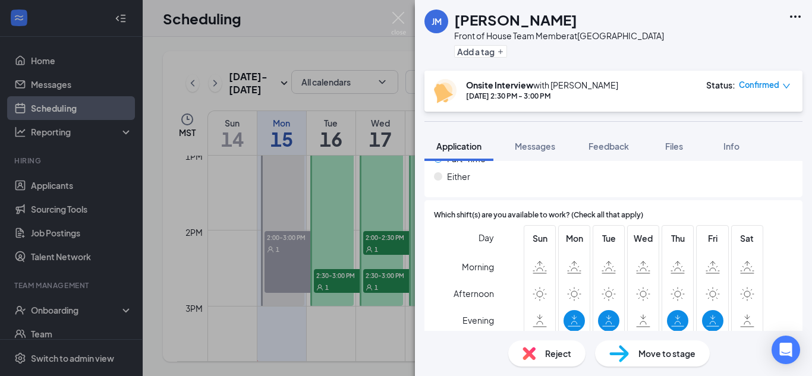 The width and height of the screenshot is (812, 376). Describe the element at coordinates (667, 354) in the screenshot. I see `span: Move to stage` at that location.